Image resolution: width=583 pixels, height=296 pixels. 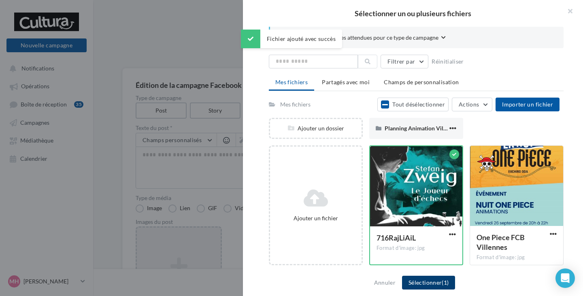 What do you see at coordinates (472, 104) in the screenshot?
I see `button: Actions` at bounding box center [472, 104].